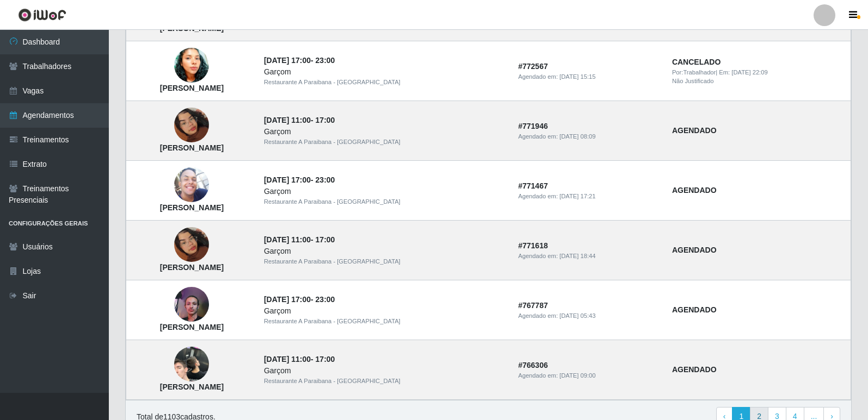  I want to click on img: Vanessa Mirella Lima Almeida, so click(192, 65).